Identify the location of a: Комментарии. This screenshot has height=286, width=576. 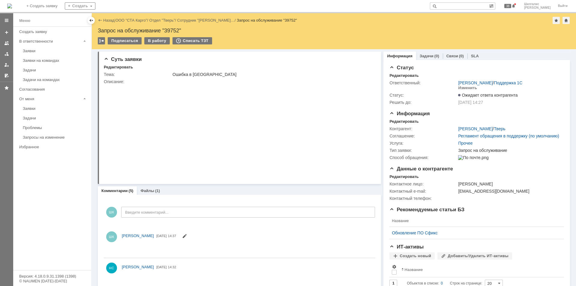
(115, 191).